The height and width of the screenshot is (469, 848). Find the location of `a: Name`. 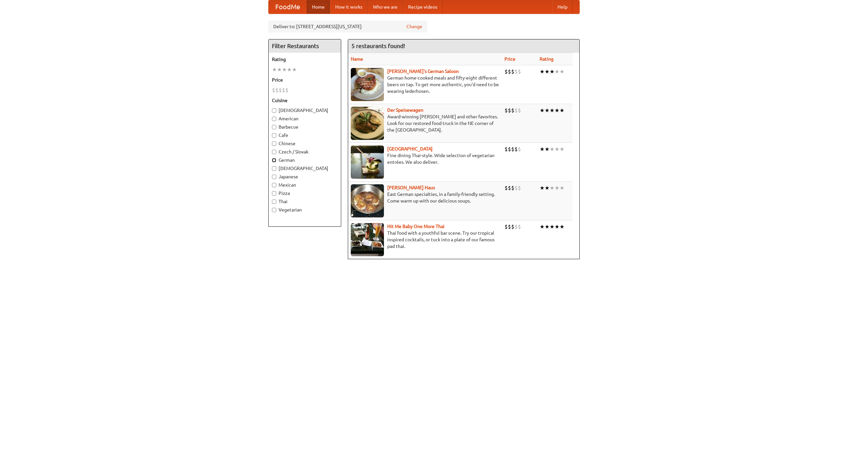

a: Name is located at coordinates (357, 59).